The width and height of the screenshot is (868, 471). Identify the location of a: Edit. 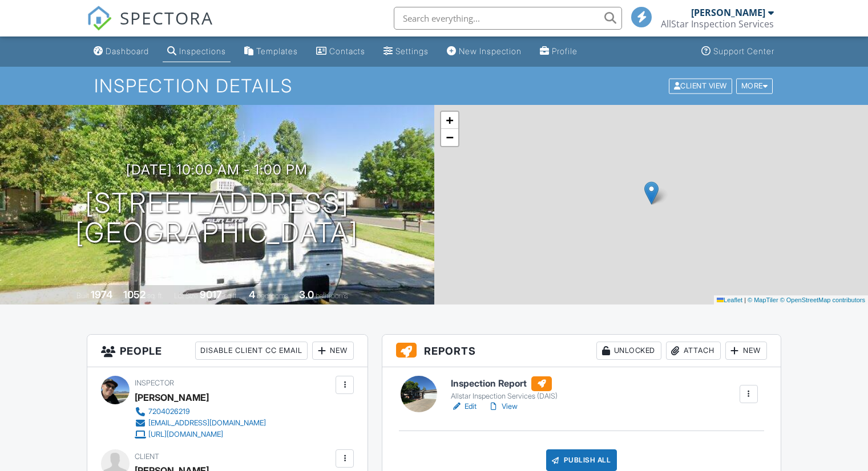
(464, 407).